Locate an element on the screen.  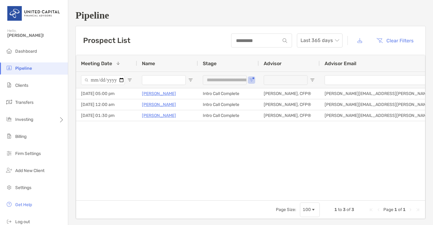
img: dashboard icon is located at coordinates (9, 51).